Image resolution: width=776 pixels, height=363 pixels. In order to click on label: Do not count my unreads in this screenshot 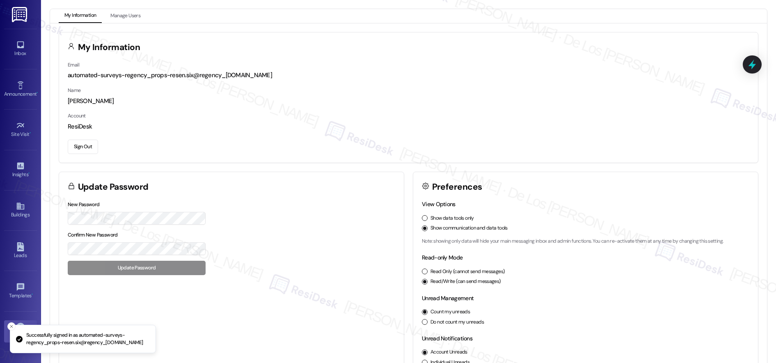, I will do `click(457, 322)`.